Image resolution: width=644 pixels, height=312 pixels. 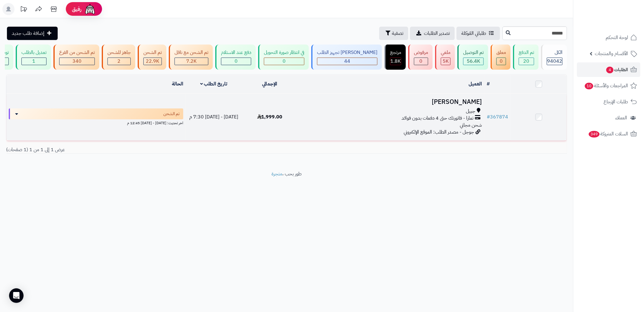 What do you see at coordinates (609, 134) in the screenshot?
I see `a: السلات المتروكة349` at bounding box center [609, 134].